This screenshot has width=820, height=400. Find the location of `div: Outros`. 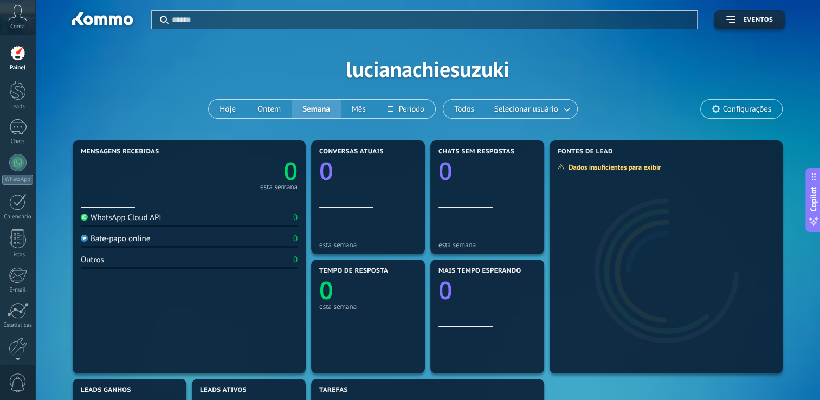

div: Outros is located at coordinates (92, 260).